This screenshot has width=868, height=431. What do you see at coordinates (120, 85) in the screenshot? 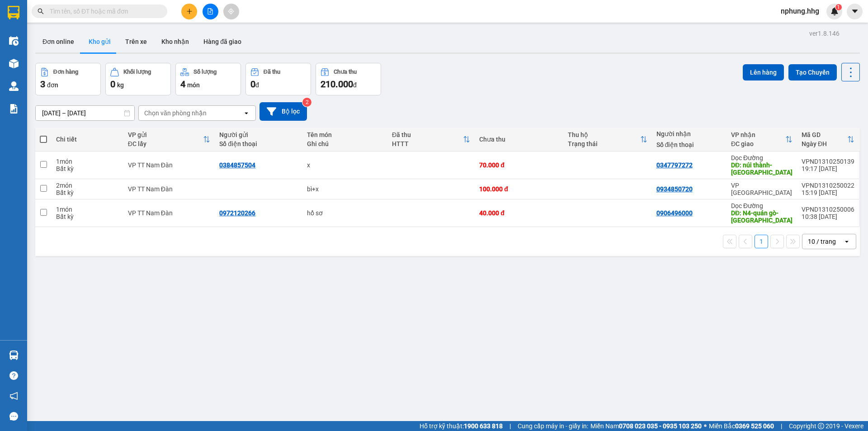
I see `span: kg` at bounding box center [120, 85].